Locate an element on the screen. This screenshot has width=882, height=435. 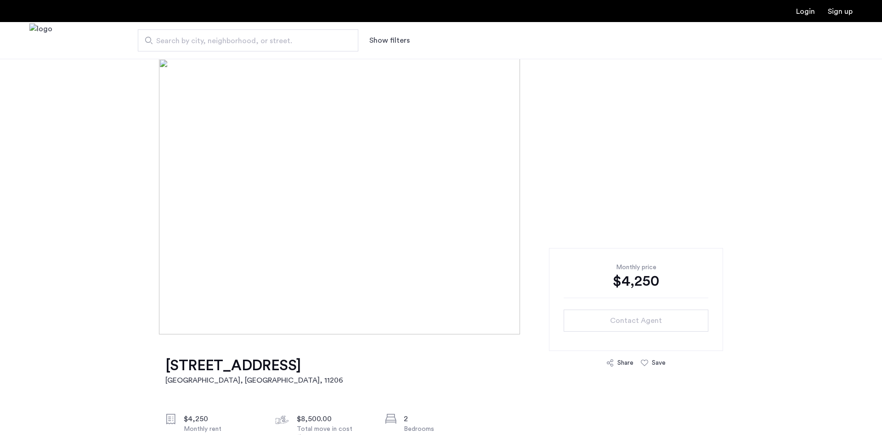
a: Login is located at coordinates (805, 11).